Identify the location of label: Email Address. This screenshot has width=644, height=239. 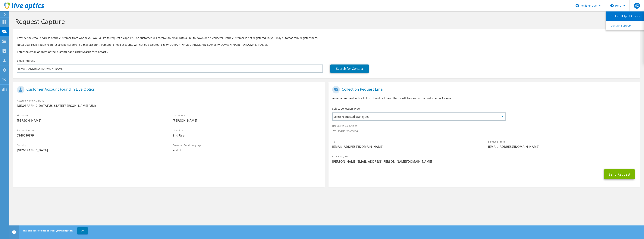
(26, 61).